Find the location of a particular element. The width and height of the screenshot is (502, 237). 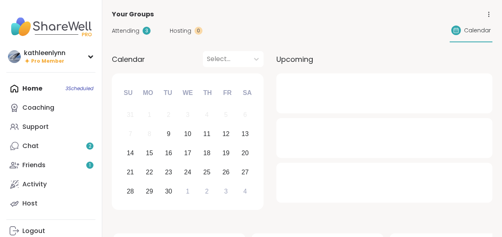

div: 20 is located at coordinates (245, 153).